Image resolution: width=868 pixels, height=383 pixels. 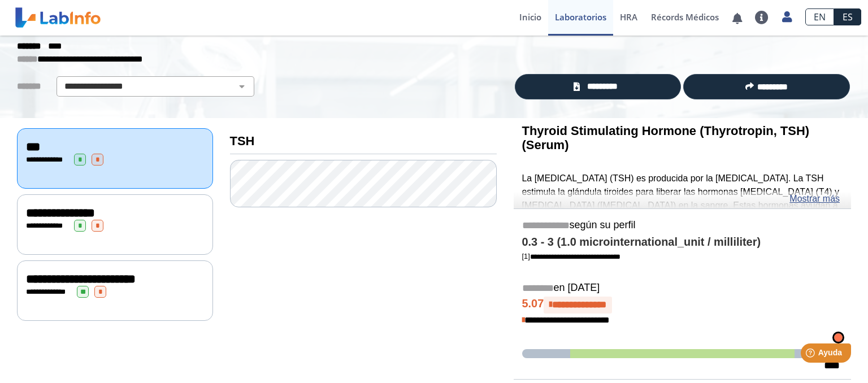 I want to click on b: Thyroid Stimulating Hormone (Thyrotropin, TSH) (Serum), so click(x=665, y=138).